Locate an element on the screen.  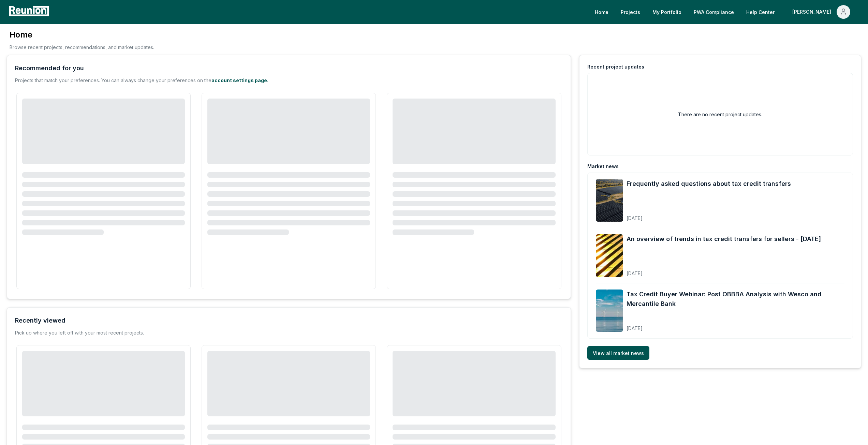
div: Recently viewed is located at coordinates (40, 320).